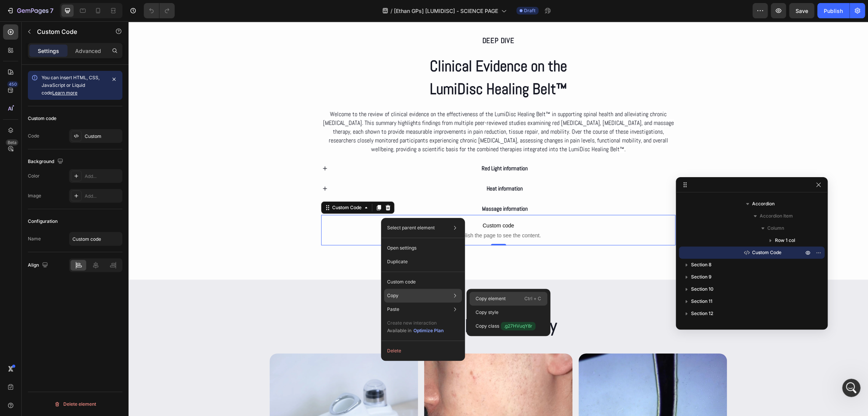 The width and height of the screenshot is (868, 416). I want to click on button: 7, so click(30, 11).